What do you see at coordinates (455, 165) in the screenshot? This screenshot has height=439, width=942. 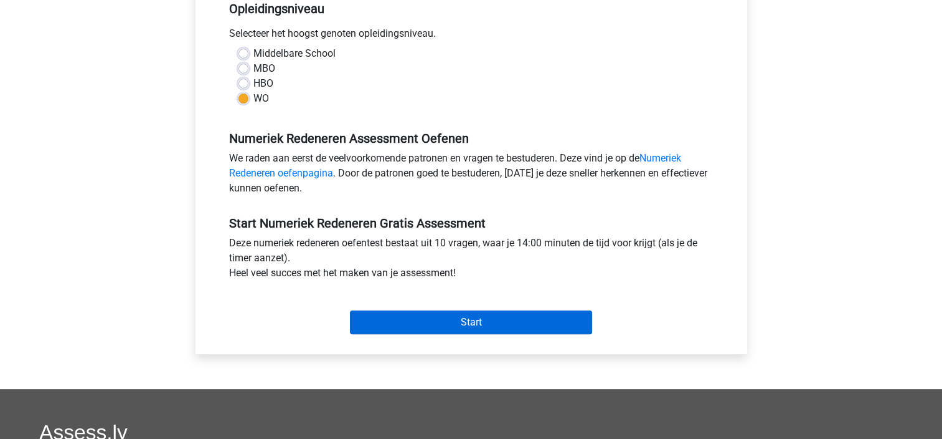 I see `a: Numeriek Redeneren oefenpagina` at bounding box center [455, 165].